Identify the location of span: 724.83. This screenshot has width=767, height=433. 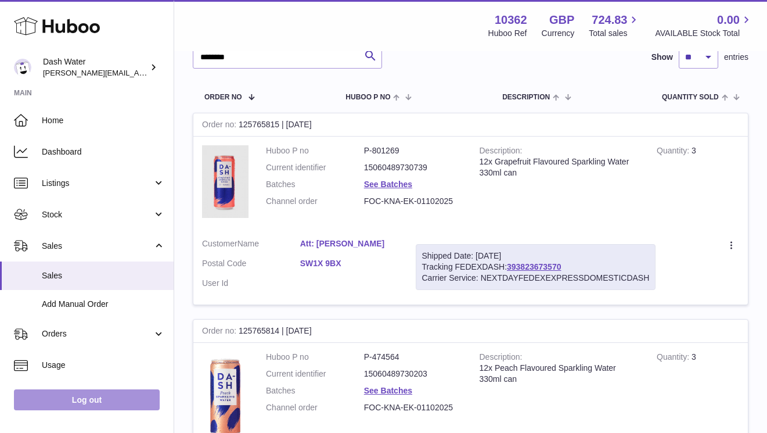
(609, 20).